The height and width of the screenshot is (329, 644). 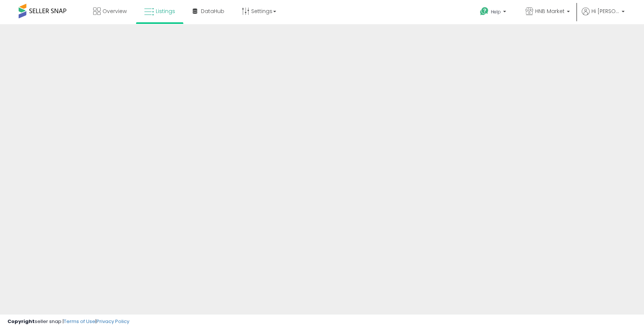 What do you see at coordinates (212, 11) in the screenshot?
I see `span: DataHub` at bounding box center [212, 11].